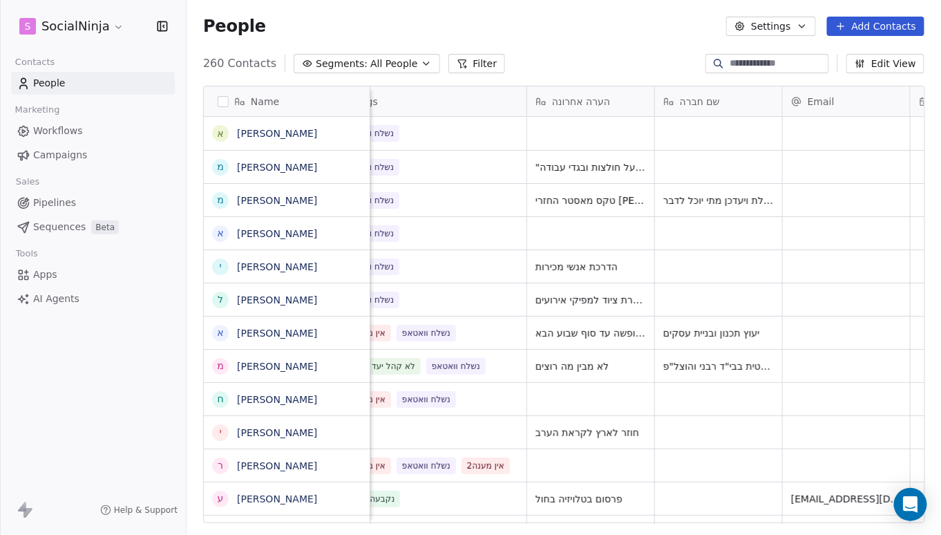  What do you see at coordinates (72, 26) in the screenshot?
I see `button: SSocialNinja` at bounding box center [72, 26].